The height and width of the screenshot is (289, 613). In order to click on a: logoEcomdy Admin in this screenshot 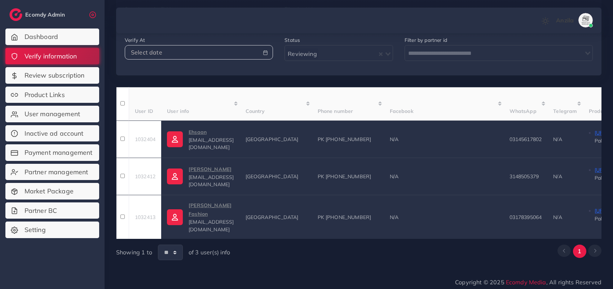, I will do `click(38, 14)`.